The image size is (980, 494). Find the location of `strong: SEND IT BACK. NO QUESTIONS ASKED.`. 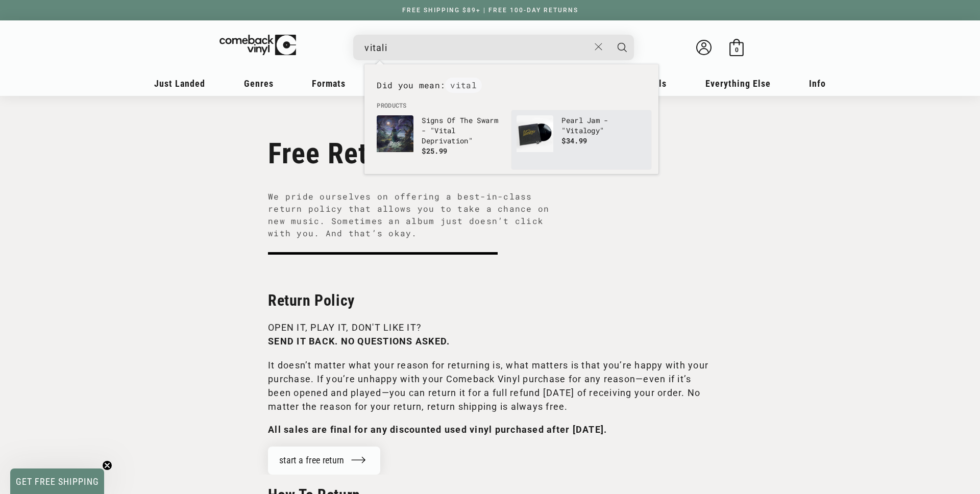

strong: SEND IT BACK. NO QUESTIONS ASKED. is located at coordinates (359, 341).